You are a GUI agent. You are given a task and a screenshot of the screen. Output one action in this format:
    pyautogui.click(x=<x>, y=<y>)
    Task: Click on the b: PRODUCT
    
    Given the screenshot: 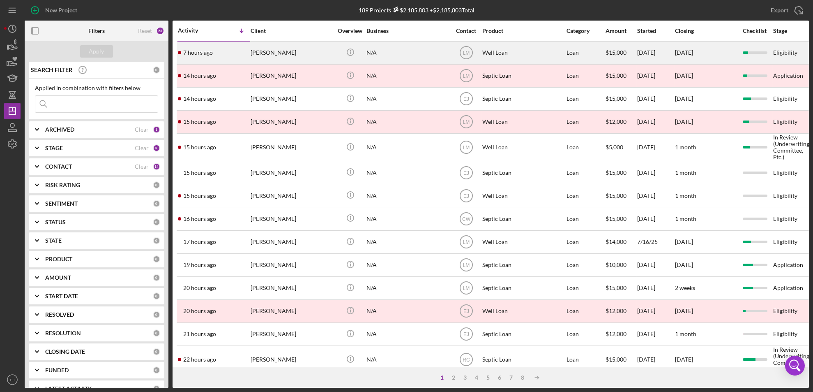 What is the action you would take?
    pyautogui.click(x=59, y=259)
    